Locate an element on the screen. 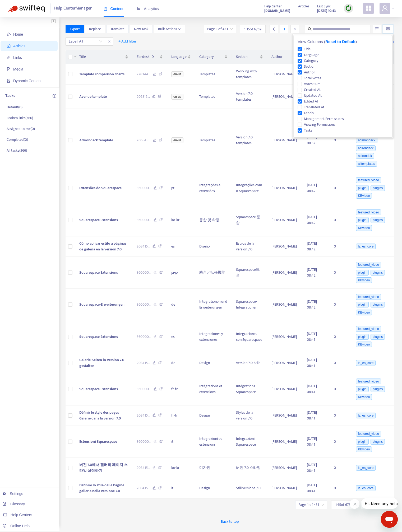 The width and height of the screenshot is (402, 532). span: Help Centers is located at coordinates (22, 515).